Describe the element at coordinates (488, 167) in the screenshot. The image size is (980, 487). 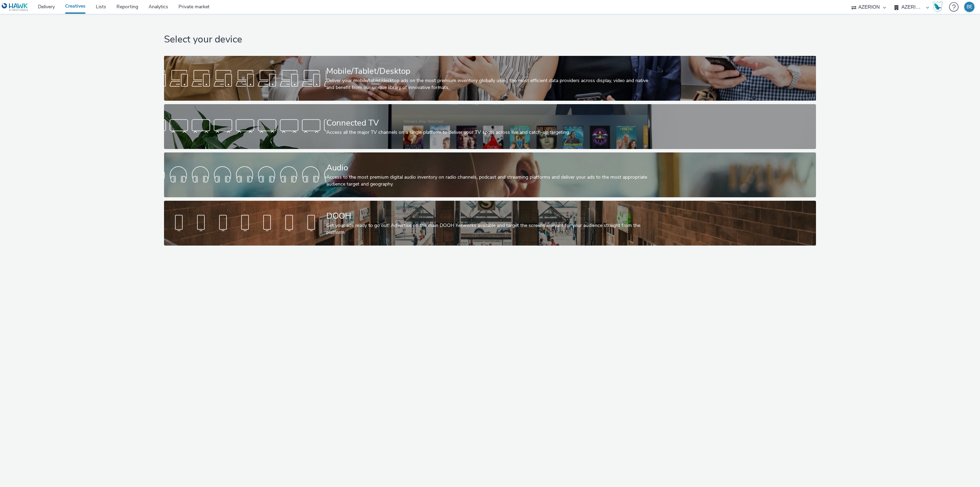
I see `div: Audio` at that location.